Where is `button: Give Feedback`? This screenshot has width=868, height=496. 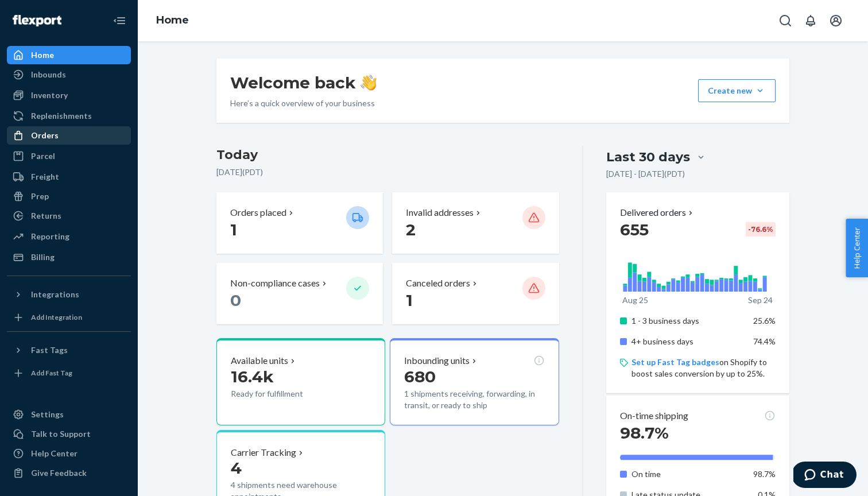 button: Give Feedback is located at coordinates (69, 473).